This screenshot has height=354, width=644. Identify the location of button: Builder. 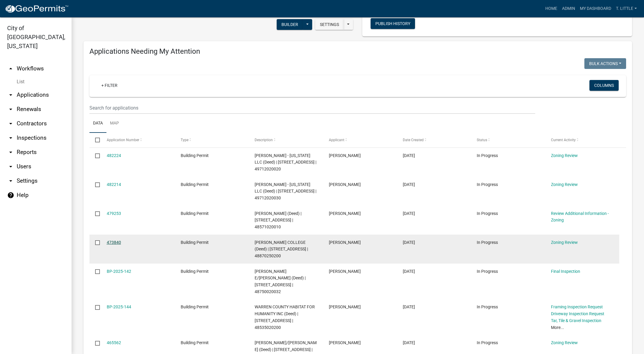
(290, 24).